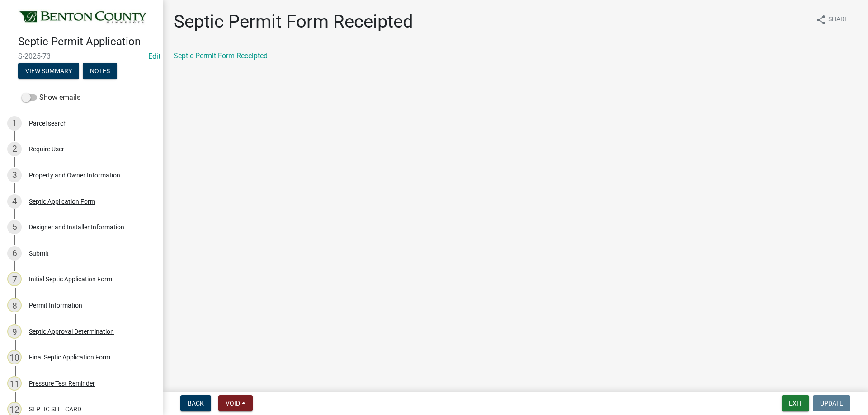  Describe the element at coordinates (196, 404) in the screenshot. I see `button: Back` at that location.